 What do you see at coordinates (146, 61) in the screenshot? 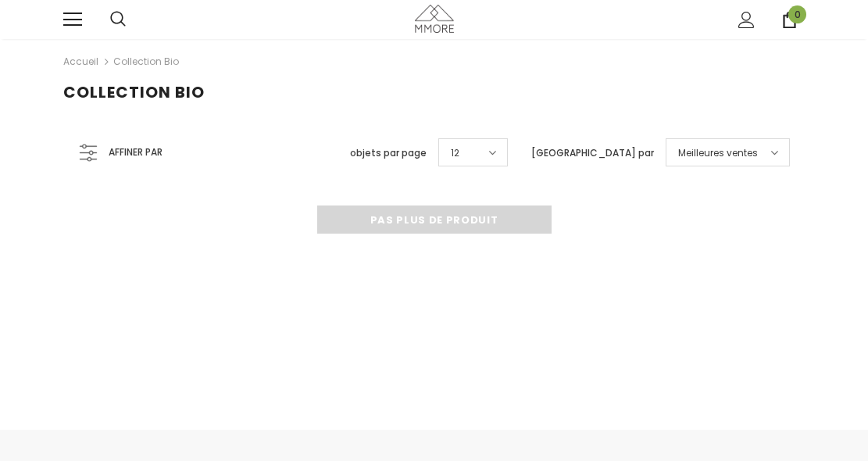
I see `a: Collection Bio` at bounding box center [146, 61].